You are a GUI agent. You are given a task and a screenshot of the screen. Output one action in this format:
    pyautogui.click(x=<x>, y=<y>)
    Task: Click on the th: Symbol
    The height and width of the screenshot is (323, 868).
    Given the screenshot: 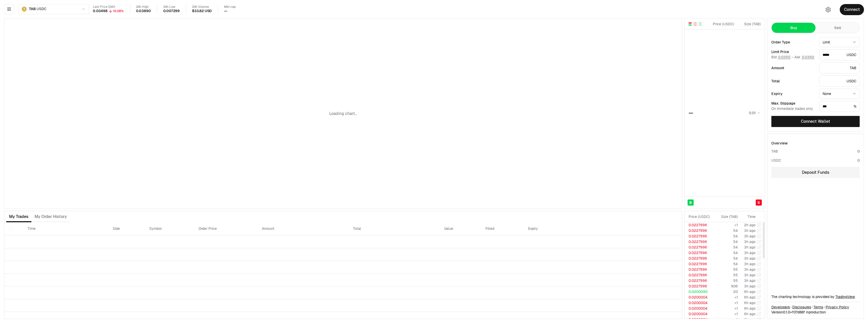 What is the action you would take?
    pyautogui.click(x=170, y=229)
    